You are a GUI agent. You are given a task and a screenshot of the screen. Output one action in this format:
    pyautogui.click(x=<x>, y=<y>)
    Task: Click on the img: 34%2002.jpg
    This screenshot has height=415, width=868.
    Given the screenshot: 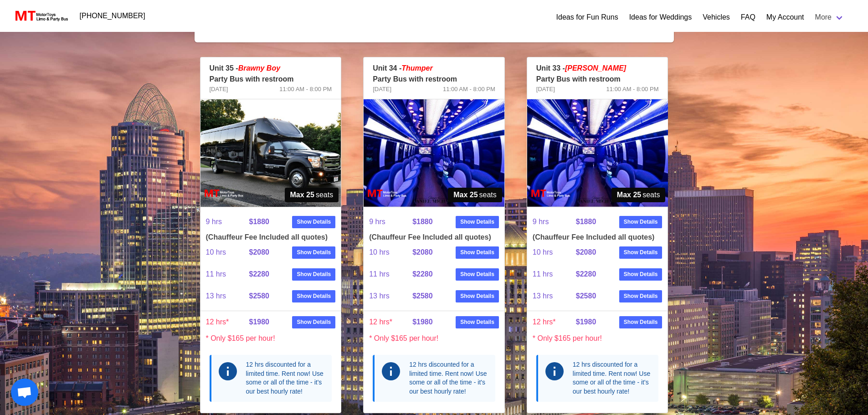 What is the action you would take?
    pyautogui.click(x=434, y=153)
    